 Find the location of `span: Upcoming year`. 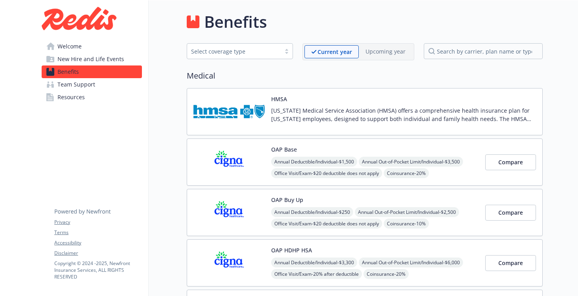

span: Upcoming year is located at coordinates (385, 52).